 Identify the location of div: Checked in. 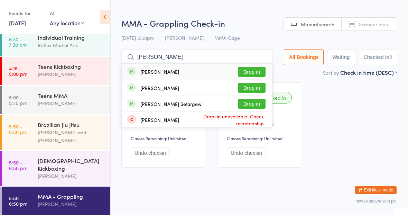
(274, 98).